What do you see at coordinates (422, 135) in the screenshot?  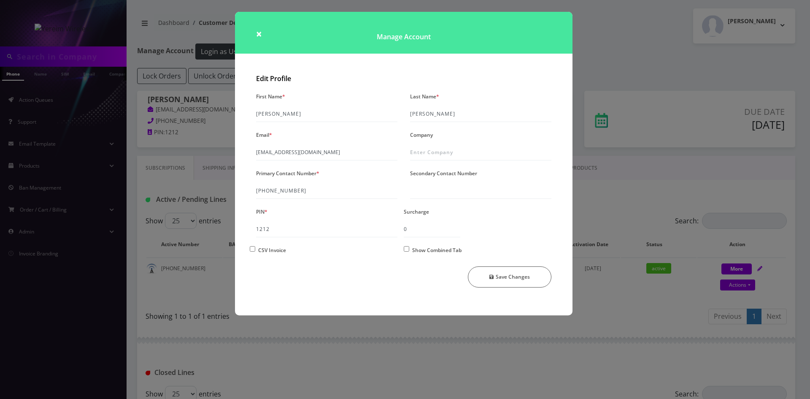 I see `label: Company` at bounding box center [422, 135].